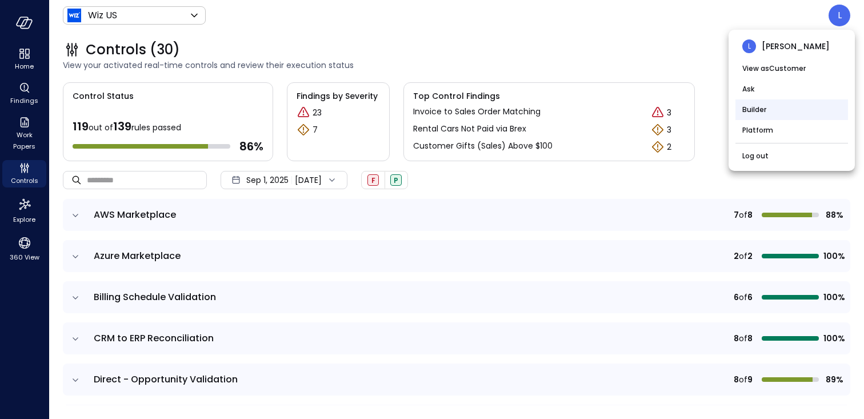  Describe the element at coordinates (755, 156) in the screenshot. I see `a: Log out` at that location.